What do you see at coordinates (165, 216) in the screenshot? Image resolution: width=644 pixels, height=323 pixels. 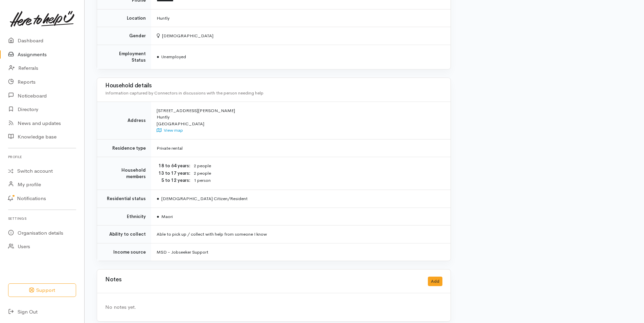 I see `span: Maori` at bounding box center [165, 216].